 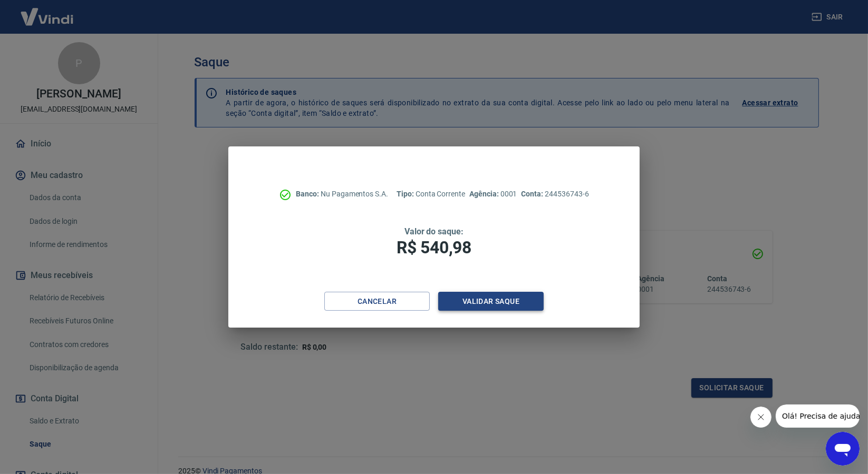 What do you see at coordinates (407, 194) in the screenshot?
I see `span: Tipo:` at bounding box center [407, 194].